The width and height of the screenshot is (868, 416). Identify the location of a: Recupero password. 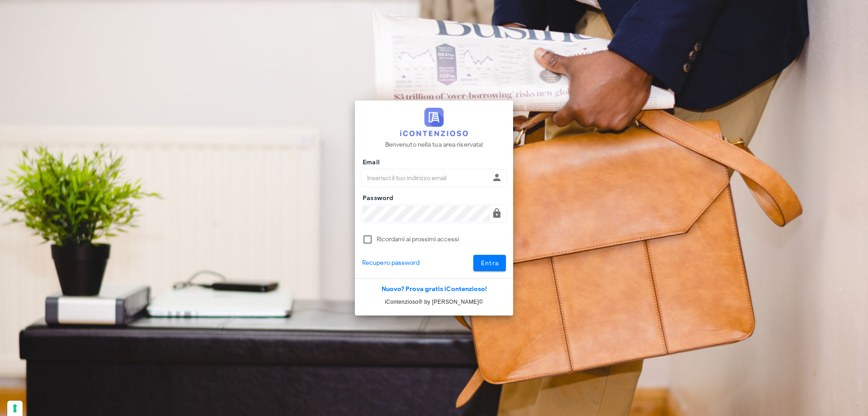
(390, 263).